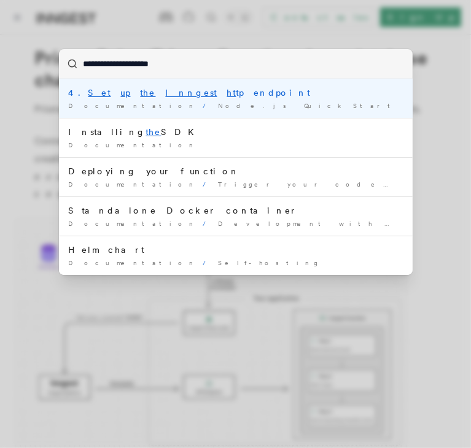 The height and width of the screenshot is (448, 471). I want to click on mark: Inngest, so click(191, 93).